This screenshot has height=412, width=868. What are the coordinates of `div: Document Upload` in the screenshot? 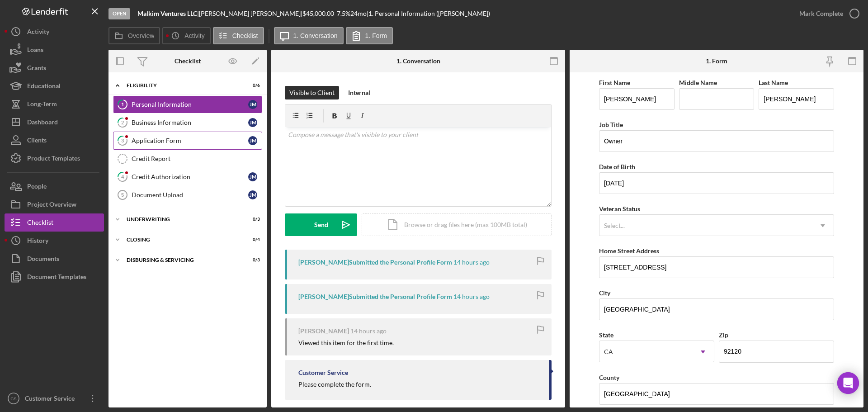 It's located at (190, 195).